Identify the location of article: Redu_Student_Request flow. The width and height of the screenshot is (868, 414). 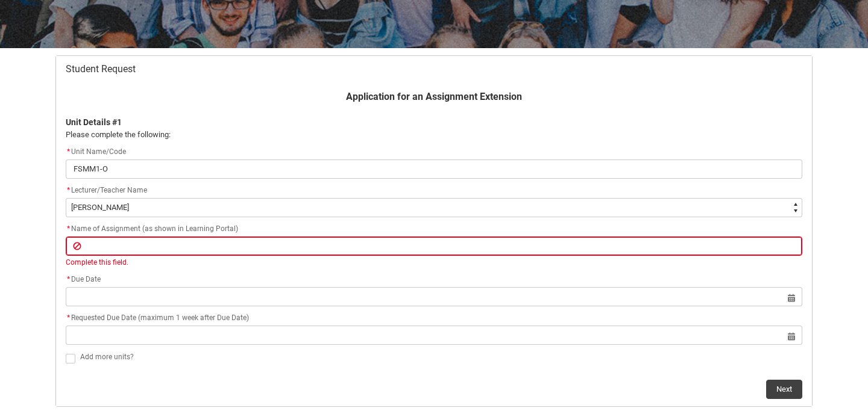
(434, 231).